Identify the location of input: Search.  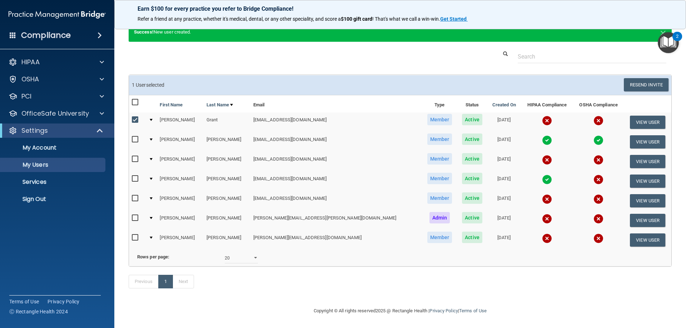
(592, 56).